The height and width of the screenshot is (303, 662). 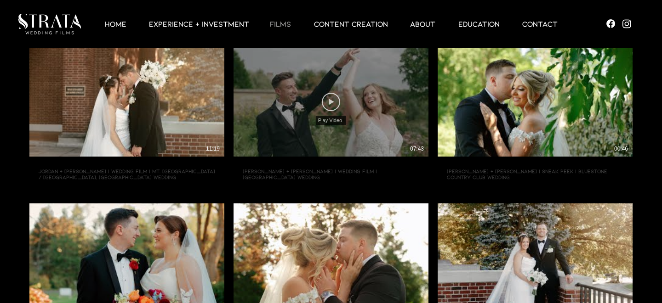 What do you see at coordinates (479, 24) in the screenshot?
I see `a: EDUCATION` at bounding box center [479, 24].